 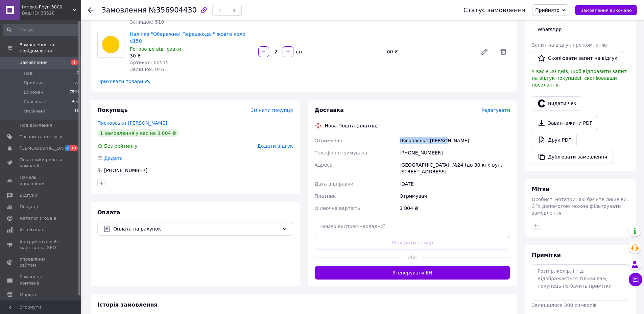 I want to click on span: 7504, so click(x=74, y=92).